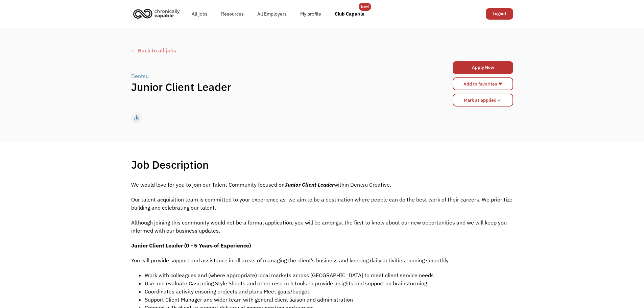  I want to click on p: Although joining this community would not be a formal application, you will be amongst the first ..., so click(322, 227).